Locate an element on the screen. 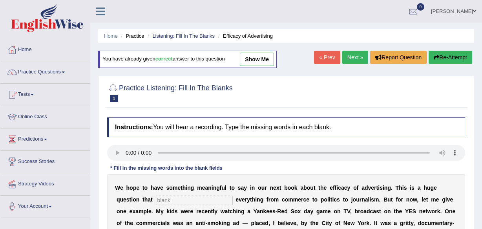 Image resolution: width=482 pixels, height=229 pixels. b: w is located at coordinates (222, 211).